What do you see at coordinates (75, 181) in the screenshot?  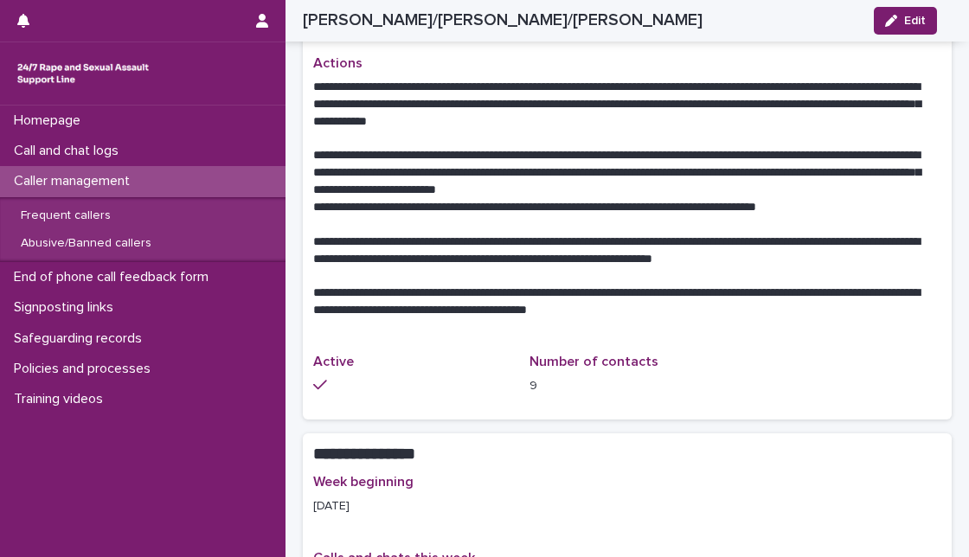 I see `p: Caller management` at bounding box center [75, 181].